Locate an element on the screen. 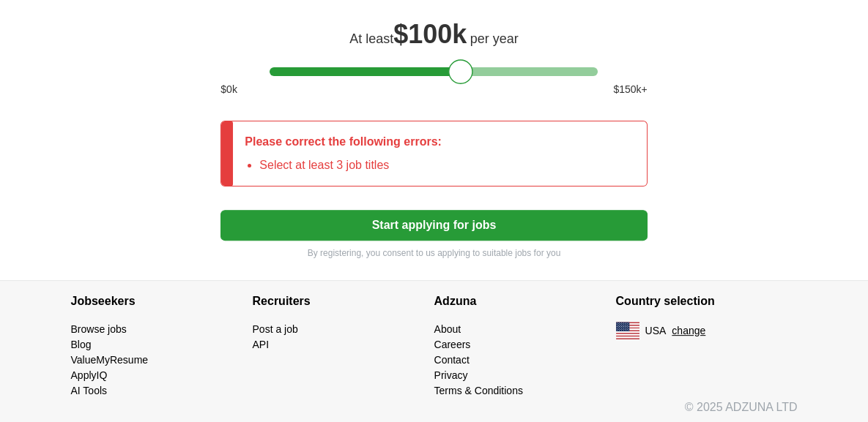  a: Post a job is located at coordinates (275, 329).